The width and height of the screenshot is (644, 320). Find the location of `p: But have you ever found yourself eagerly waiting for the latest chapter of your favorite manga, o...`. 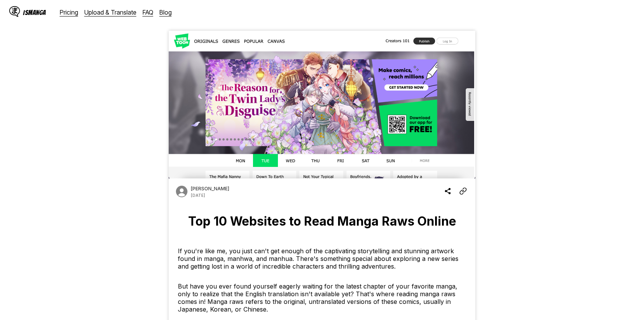

p: But have you ever found yourself eagerly waiting for the latest chapter of your favorite manga, o... is located at coordinates (322, 298).